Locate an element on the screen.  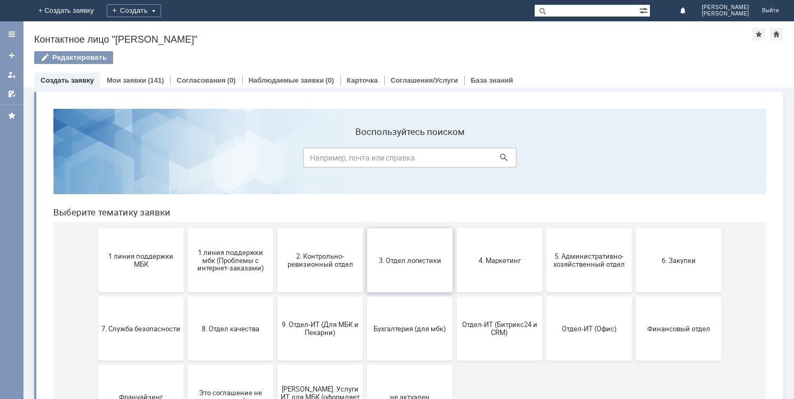
header: Выберите тематику заявки is located at coordinates (365, 112).